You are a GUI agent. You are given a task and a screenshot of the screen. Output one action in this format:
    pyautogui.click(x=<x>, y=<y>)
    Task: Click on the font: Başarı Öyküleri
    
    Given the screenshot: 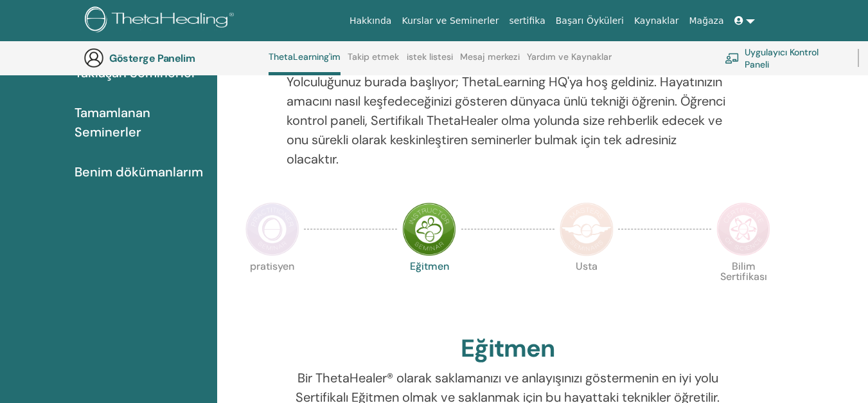 What is the action you would take?
    pyautogui.click(x=590, y=20)
    